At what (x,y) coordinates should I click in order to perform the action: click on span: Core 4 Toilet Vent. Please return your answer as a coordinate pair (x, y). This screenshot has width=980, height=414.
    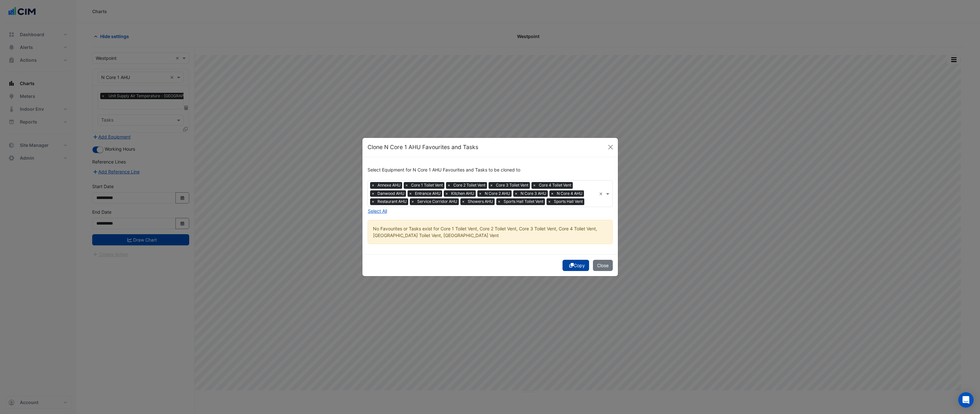
    Looking at the image, I should click on (555, 185).